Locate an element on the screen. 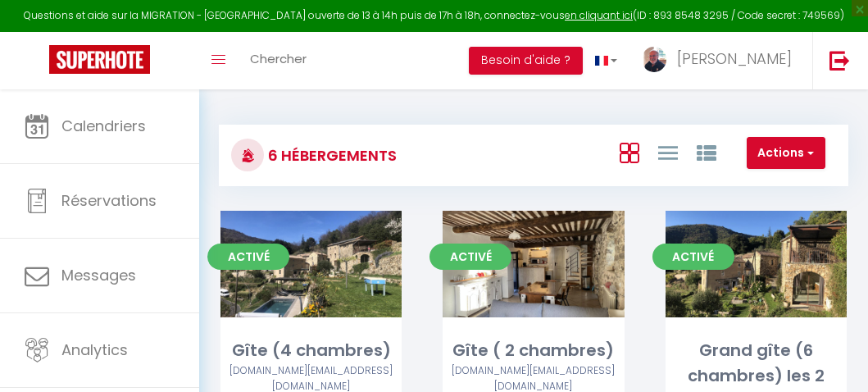  h3: 6 Hébergements is located at coordinates (330, 155).